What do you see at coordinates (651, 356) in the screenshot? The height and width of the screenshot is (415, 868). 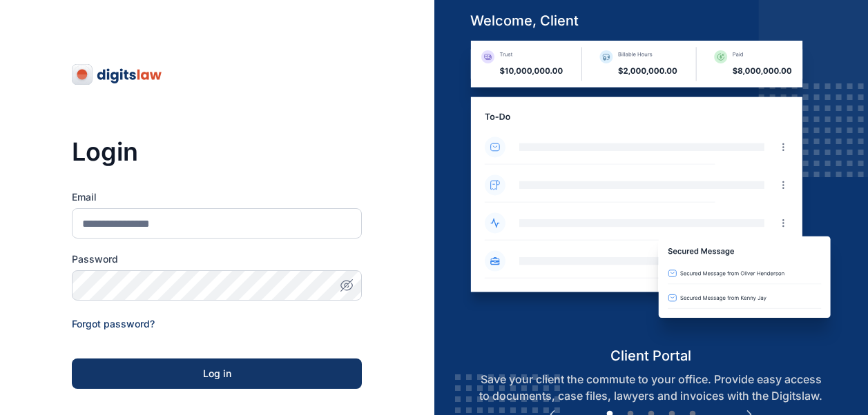 I see `h5: client portal` at bounding box center [651, 356].